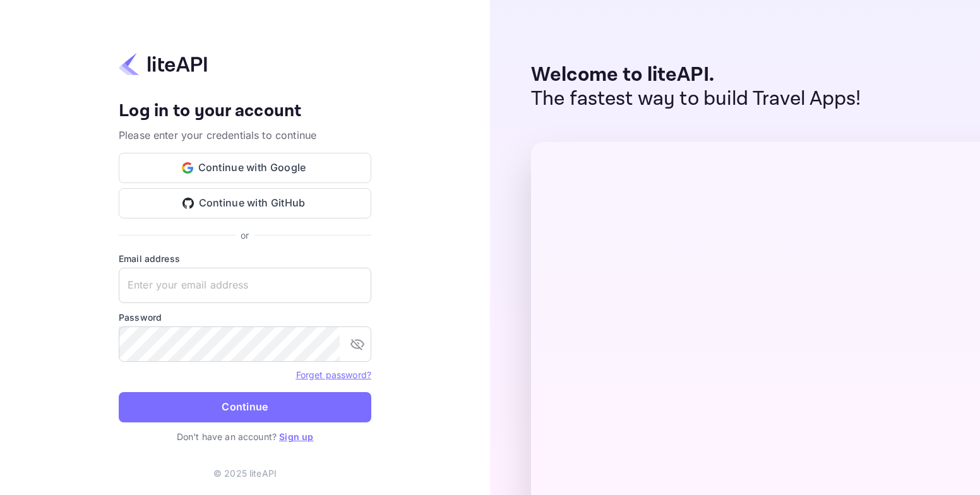 Image resolution: width=980 pixels, height=495 pixels. I want to click on label: Email address, so click(245, 258).